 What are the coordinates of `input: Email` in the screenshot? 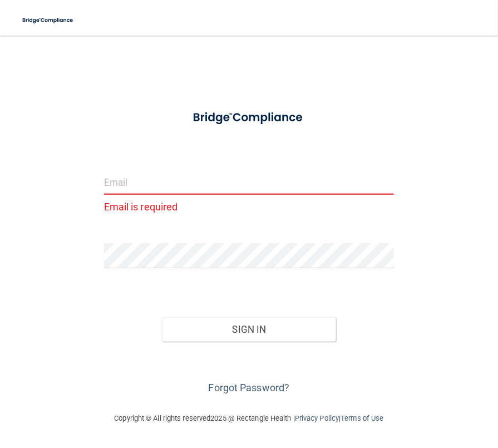 It's located at (249, 182).